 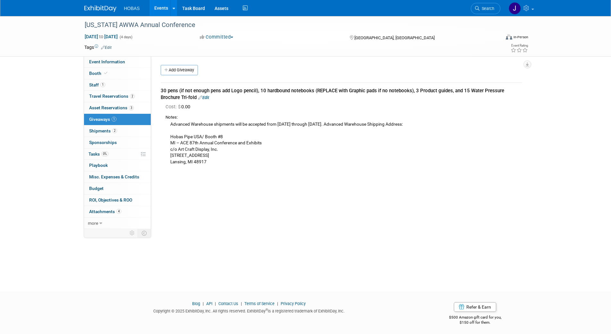 What do you see at coordinates (117, 131) in the screenshot?
I see `a: Shipments2` at bounding box center [117, 131].